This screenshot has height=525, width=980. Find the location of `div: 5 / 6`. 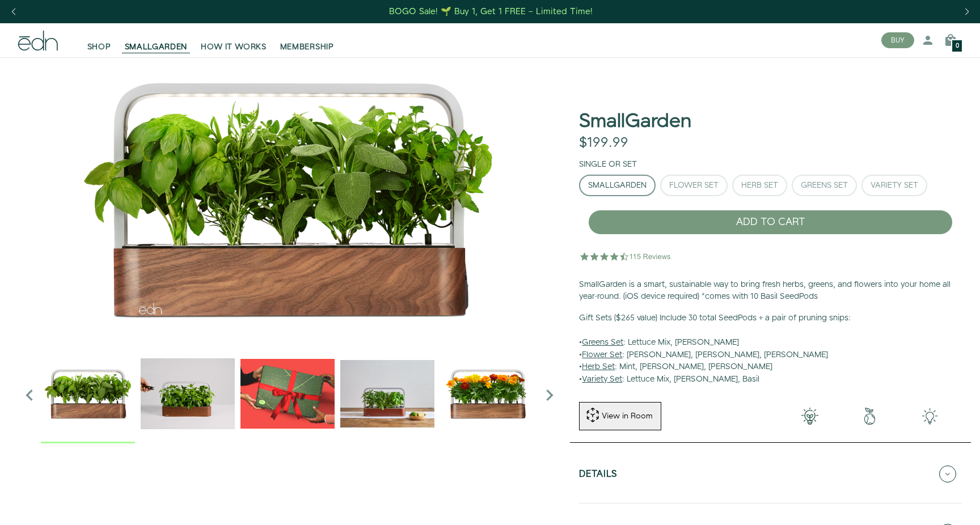

div: 5 / 6 is located at coordinates (488, 395).